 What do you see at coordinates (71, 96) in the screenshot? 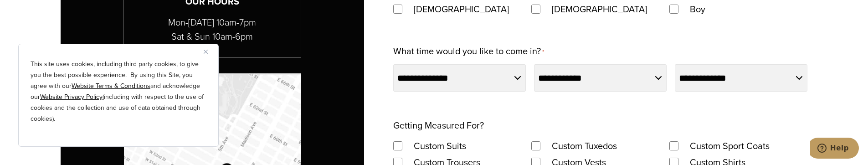
I see `u: Website Privacy Policy` at bounding box center [71, 96].